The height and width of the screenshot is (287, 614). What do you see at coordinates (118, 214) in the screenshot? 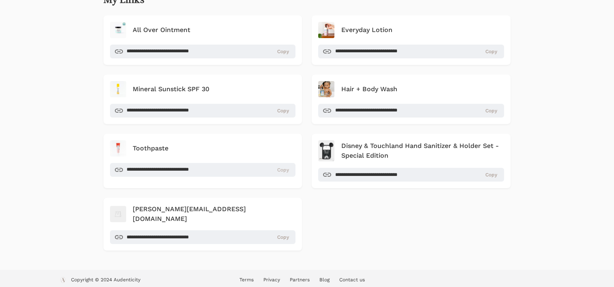
I see `img: jamie.novak20@gmail.com` at bounding box center [118, 214].